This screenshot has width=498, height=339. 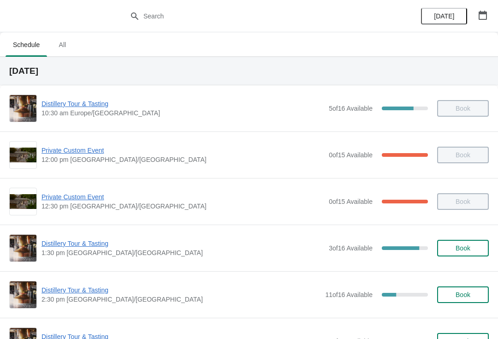 What do you see at coordinates (351, 248) in the screenshot?
I see `span: 3 of 16 Available` at bounding box center [351, 248].